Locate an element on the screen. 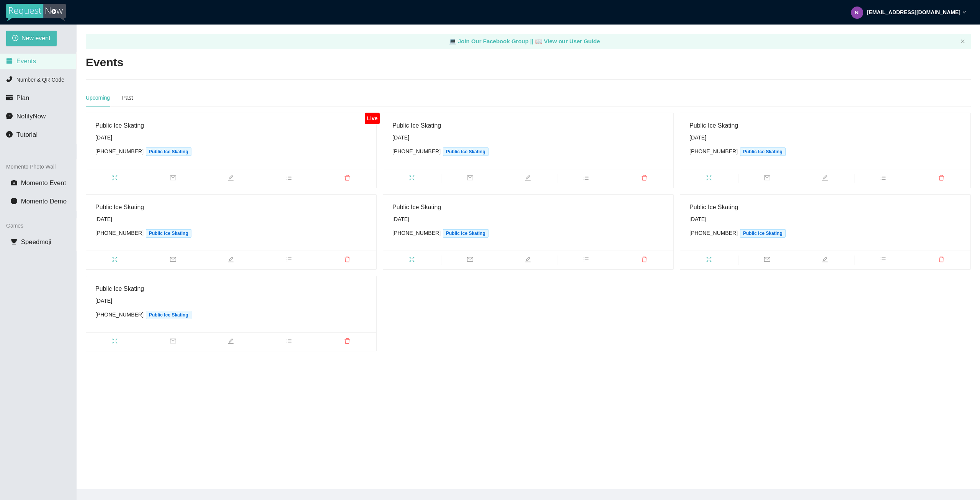 Image resolution: width=980 pixels, height=500 pixels. a: laptop Join Our Facebook Group || is located at coordinates (492, 41).